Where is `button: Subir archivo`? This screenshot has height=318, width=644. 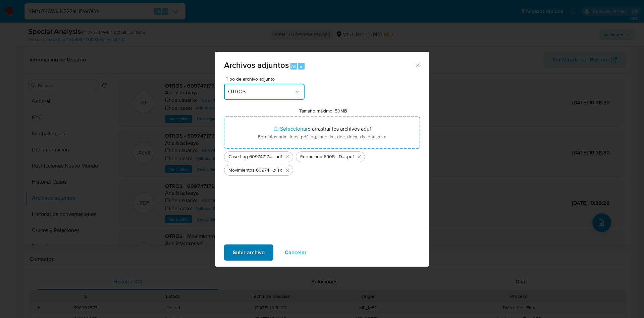 button: Subir archivo is located at coordinates (248, 253).